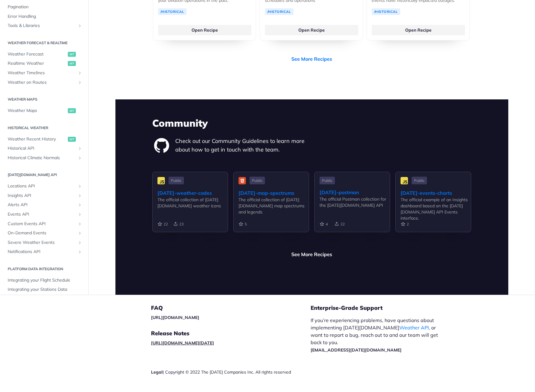  Describe the element at coordinates (80, 148) in the screenshot. I see `button: Show subpages for Historical API` at that location.